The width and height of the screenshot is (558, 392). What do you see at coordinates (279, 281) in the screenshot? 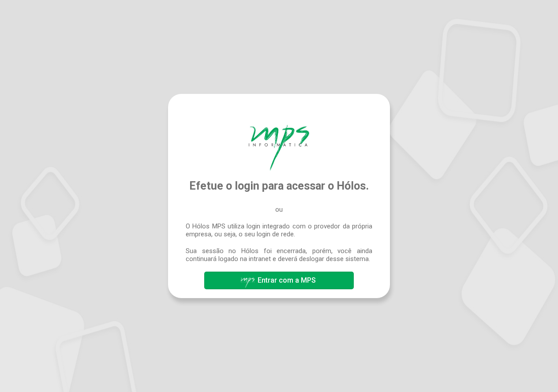
I see `button: Entrar com a MPS` at bounding box center [279, 281].